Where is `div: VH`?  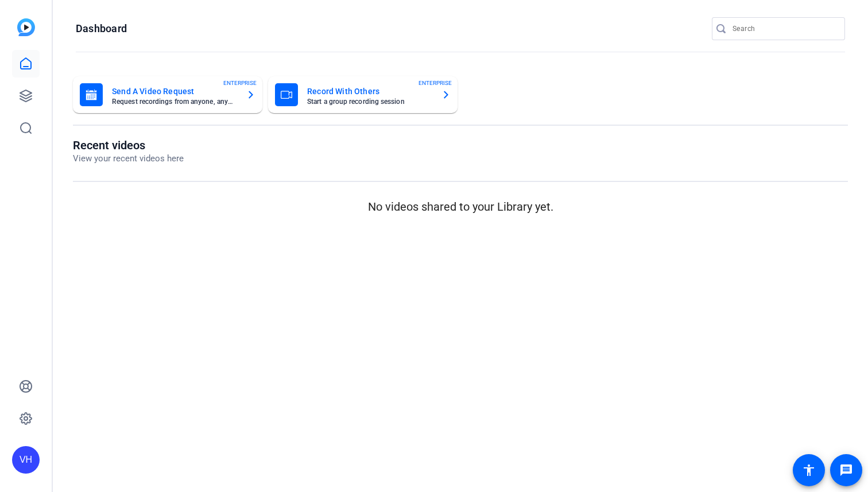
div: VH is located at coordinates (26, 460).